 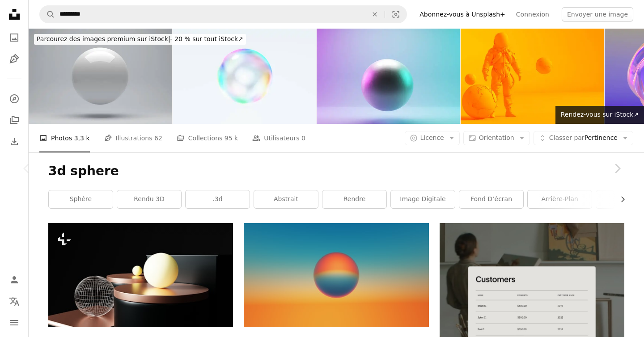 I want to click on a: Illustrations 62, so click(x=133, y=138).